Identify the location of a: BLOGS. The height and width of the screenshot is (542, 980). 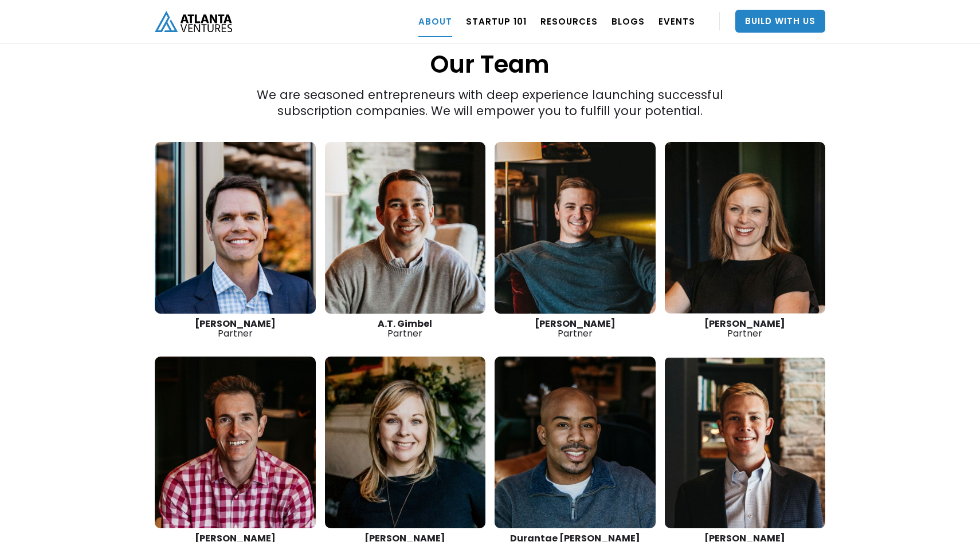
(628, 21).